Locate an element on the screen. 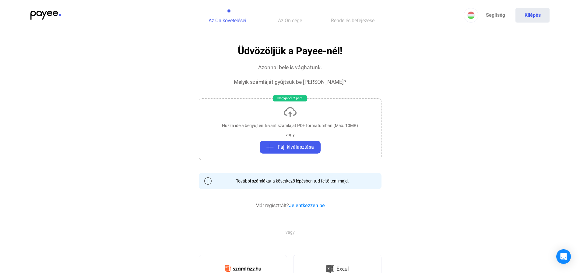  div: vagy is located at coordinates (290, 135).